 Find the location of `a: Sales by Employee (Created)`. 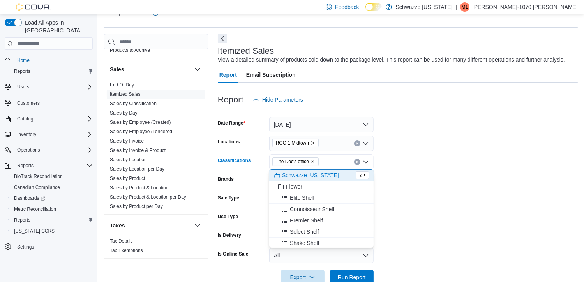

a: Sales by Employee (Created) is located at coordinates (140, 122).